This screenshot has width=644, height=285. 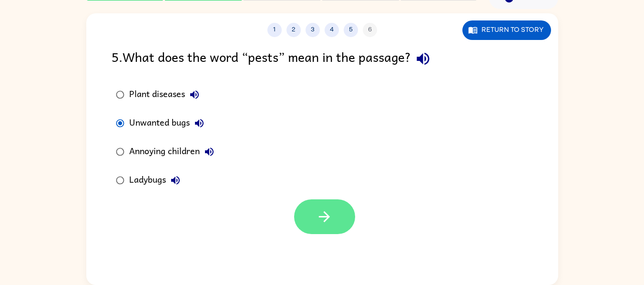 What do you see at coordinates (507, 30) in the screenshot?
I see `button: Return to story` at bounding box center [507, 30].